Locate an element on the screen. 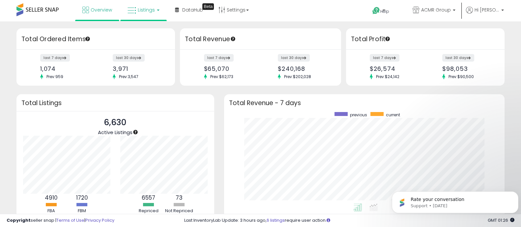  img: Profile image for Support is located at coordinates (13, 25).